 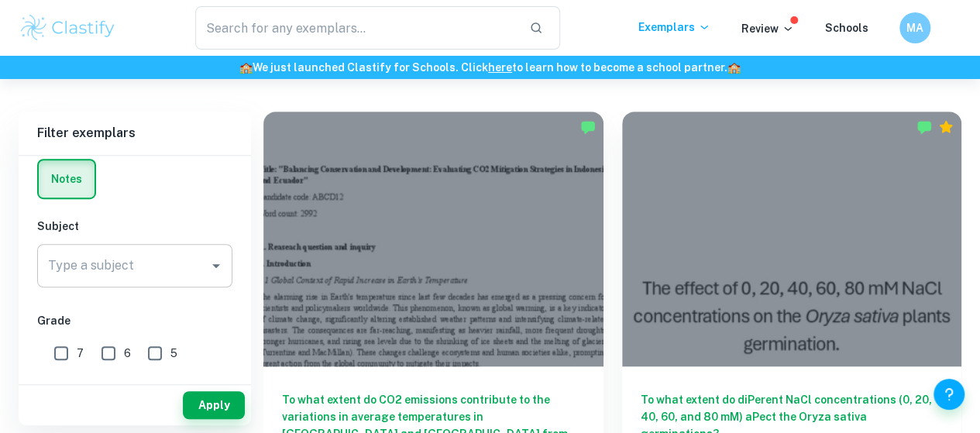 What do you see at coordinates (135, 133) in the screenshot?
I see `h6: Filter exemplars` at bounding box center [135, 133].